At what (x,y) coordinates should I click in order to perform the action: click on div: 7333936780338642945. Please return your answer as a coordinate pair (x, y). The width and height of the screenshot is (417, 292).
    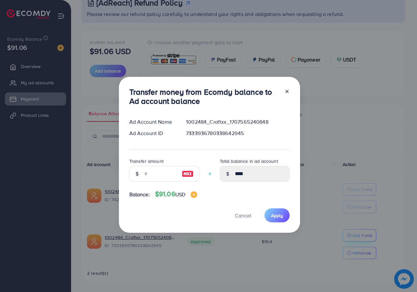
    Looking at the image, I should click on (237, 133).